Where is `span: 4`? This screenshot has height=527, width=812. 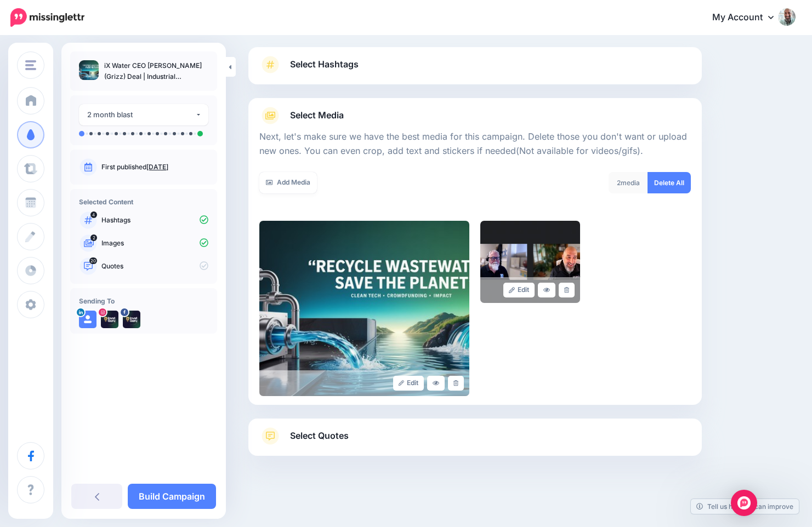 span: 4 is located at coordinates (94, 215).